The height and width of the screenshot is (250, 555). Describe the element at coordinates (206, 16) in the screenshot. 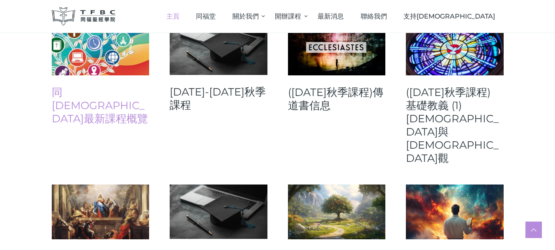

I see `span: 同福堂` at that location.